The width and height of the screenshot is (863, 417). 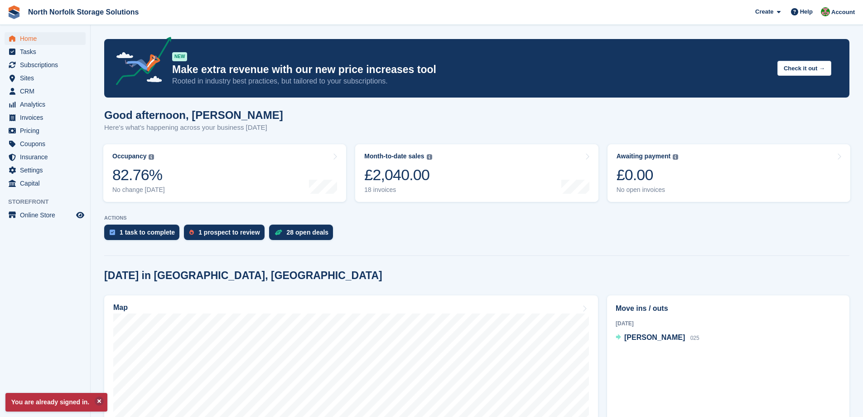 What do you see at coordinates (695, 338) in the screenshot?
I see `span: 025` at bounding box center [695, 338].